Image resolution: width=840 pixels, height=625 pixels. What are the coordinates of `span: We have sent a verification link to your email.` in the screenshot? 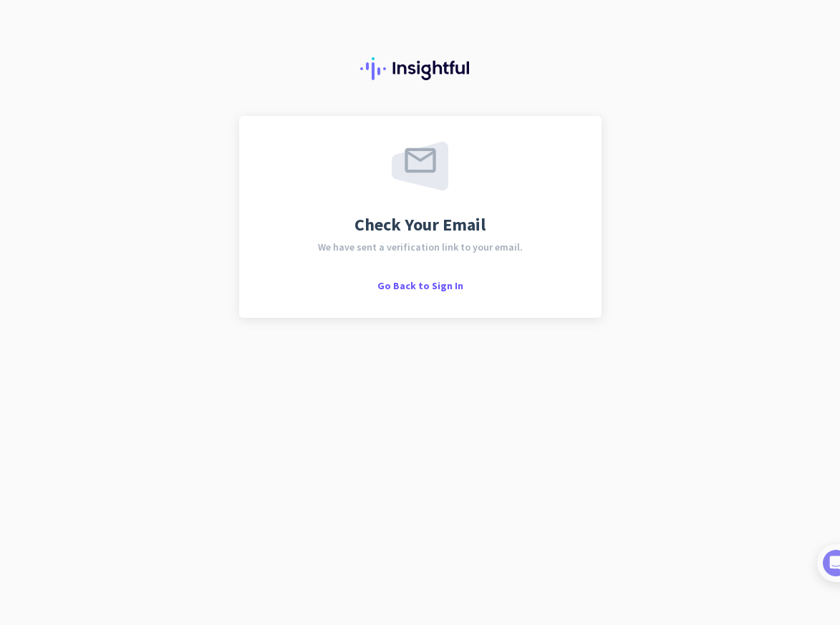 It's located at (420, 247).